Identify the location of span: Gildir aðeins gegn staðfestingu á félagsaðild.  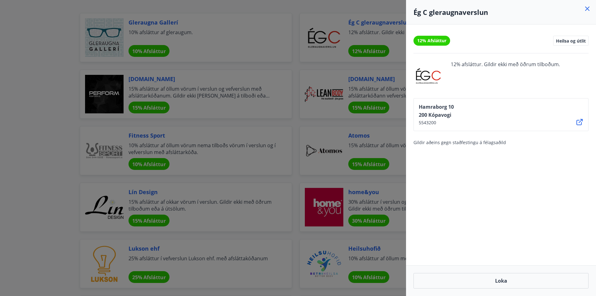
(460, 142).